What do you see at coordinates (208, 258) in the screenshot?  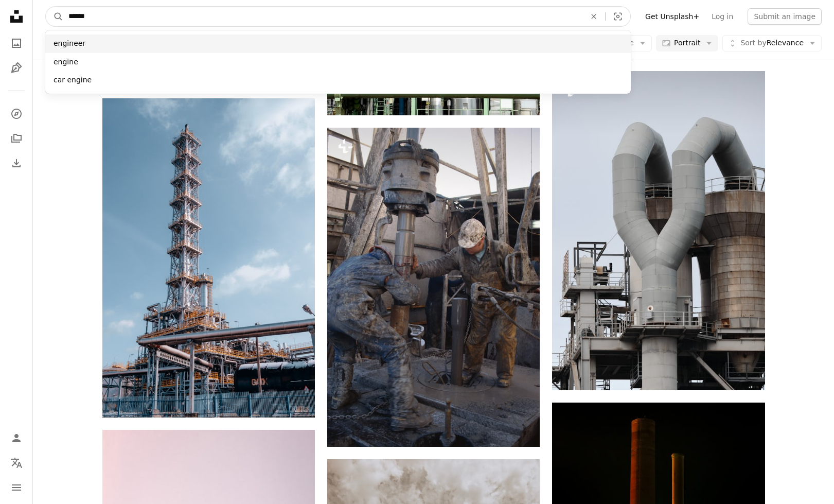 I see `img: a very tall tower with a lot of pipes` at bounding box center [208, 258].